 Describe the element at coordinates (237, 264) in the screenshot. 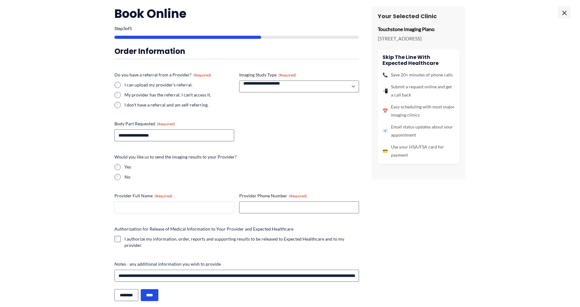

I see `label: Notes - any additional information you wish to provide` at that location.